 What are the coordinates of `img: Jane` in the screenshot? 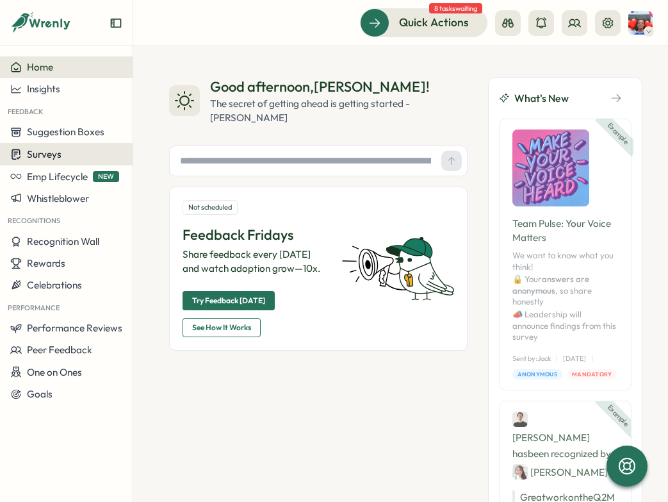 It's located at (520, 471).